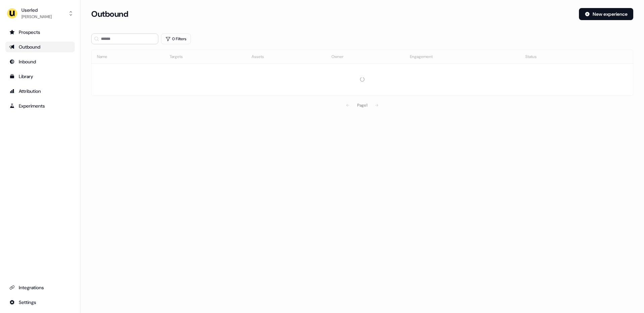 Image resolution: width=644 pixels, height=313 pixels. What do you see at coordinates (40, 91) in the screenshot?
I see `div: Attribution` at bounding box center [40, 91].